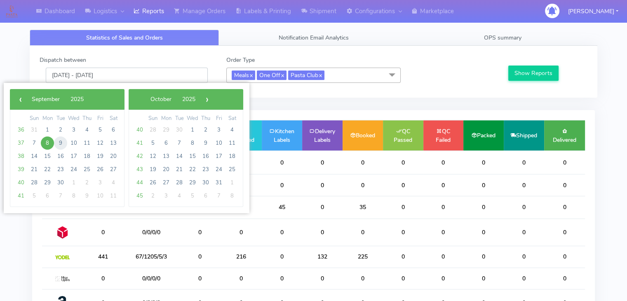  What do you see at coordinates (62, 257) in the screenshot?
I see `img: Yodel` at bounding box center [62, 257].